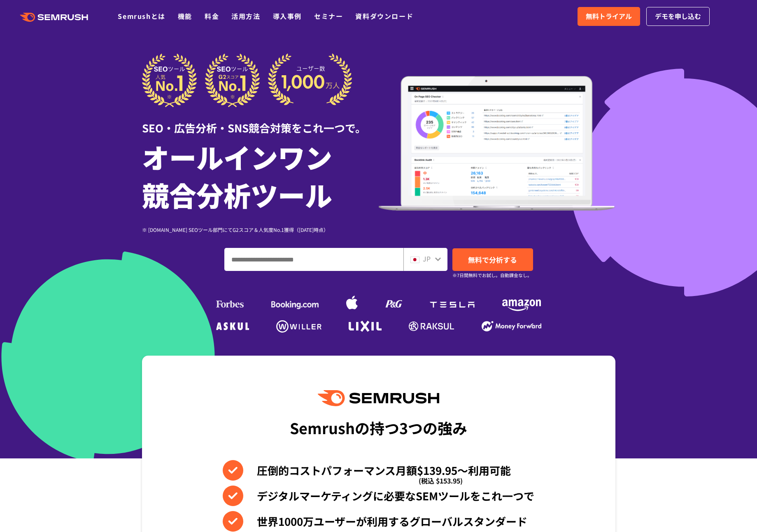  Describe the element at coordinates (378, 398) in the screenshot. I see `img: Semrush` at that location.